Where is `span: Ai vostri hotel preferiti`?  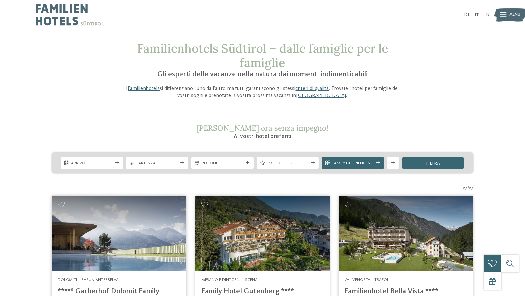
span: Ai vostri hotel preferiti is located at coordinates (263, 136).